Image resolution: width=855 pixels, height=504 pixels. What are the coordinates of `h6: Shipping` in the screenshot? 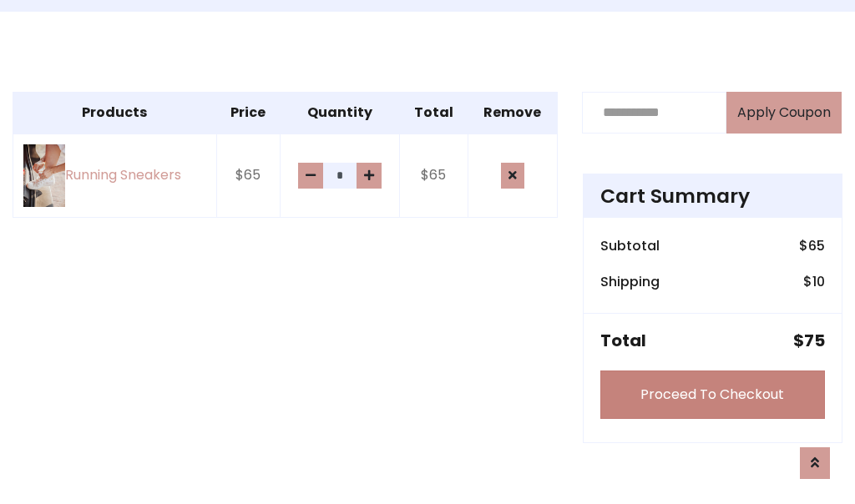 It's located at (629, 281).